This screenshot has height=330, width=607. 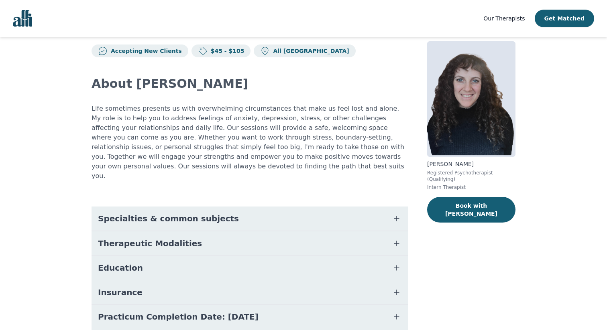 What do you see at coordinates (471, 176) in the screenshot?
I see `p: Registered Psychotherapist (Qualifying)` at bounding box center [471, 176].